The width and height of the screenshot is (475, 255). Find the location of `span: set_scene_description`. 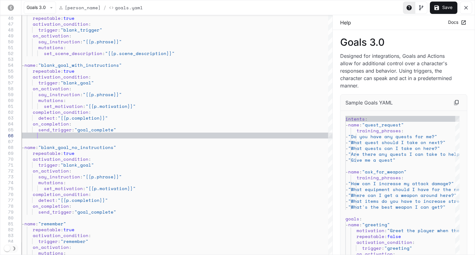

span: set_scene_description is located at coordinates (73, 53).